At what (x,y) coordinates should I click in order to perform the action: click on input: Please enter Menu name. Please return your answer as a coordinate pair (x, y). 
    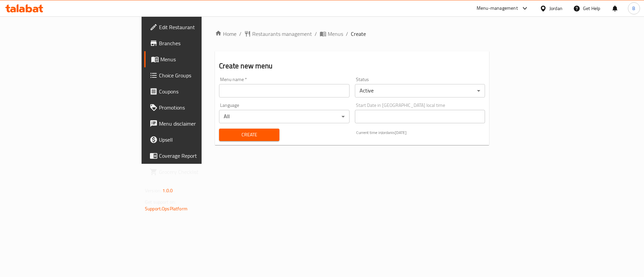
    Looking at the image, I should click on (284, 91).